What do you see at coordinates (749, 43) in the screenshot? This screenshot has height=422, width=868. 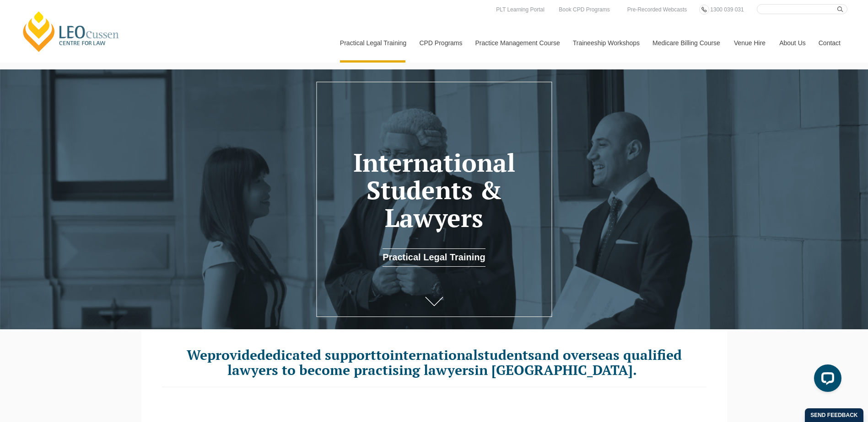 I see `a: Venue Hire` at bounding box center [749, 43].